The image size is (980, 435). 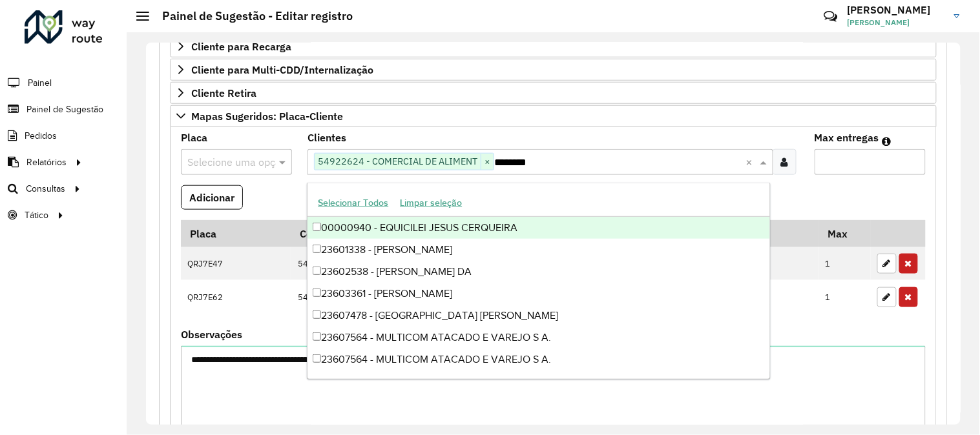 What do you see at coordinates (844, 233) in the screenshot?
I see `th: Max` at bounding box center [844, 233].